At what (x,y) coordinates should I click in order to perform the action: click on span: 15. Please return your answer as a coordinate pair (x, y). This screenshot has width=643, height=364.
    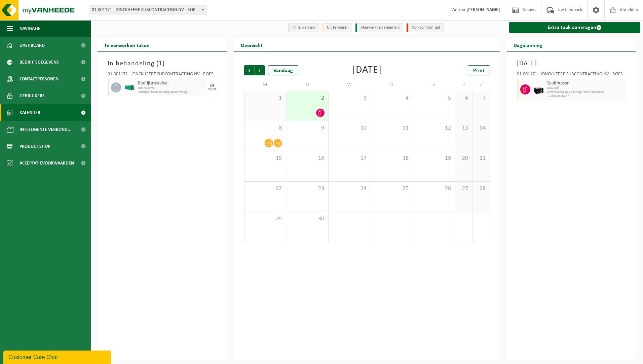
    Looking at the image, I should click on (266, 158).